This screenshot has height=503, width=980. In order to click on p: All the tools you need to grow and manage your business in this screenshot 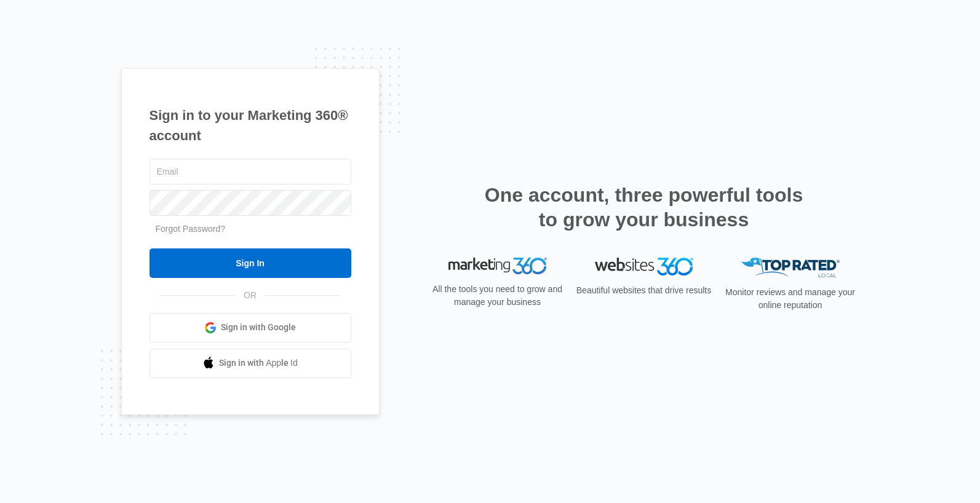, I will do `click(498, 296)`.